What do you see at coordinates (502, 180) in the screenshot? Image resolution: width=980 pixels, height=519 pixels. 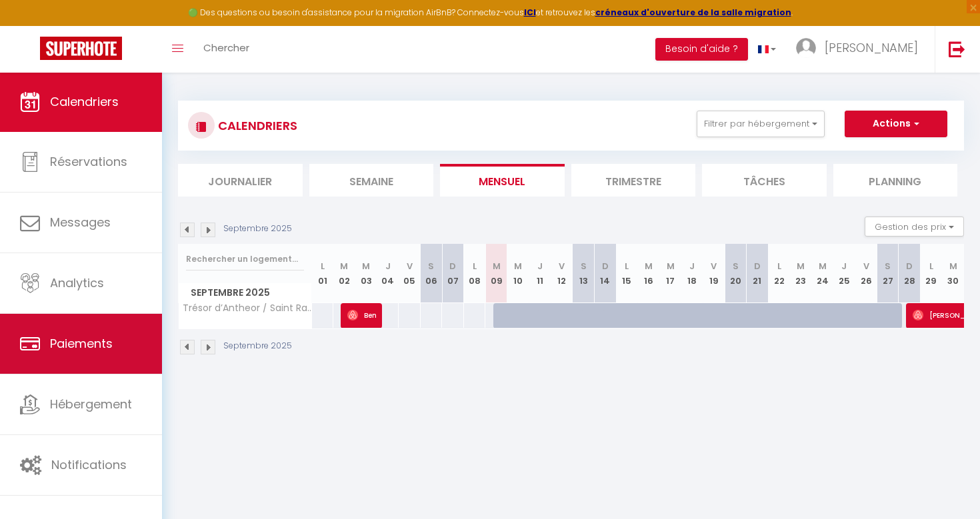 I see `li: Mensuel` at bounding box center [502, 180].